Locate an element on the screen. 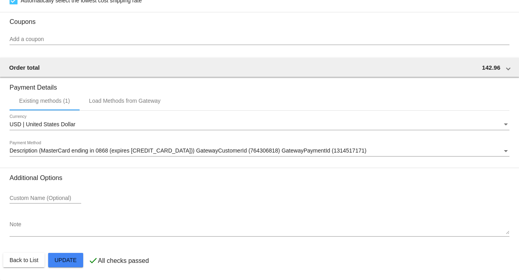 Image resolution: width=519 pixels, height=280 pixels. span: 142.96 is located at coordinates (491, 67).